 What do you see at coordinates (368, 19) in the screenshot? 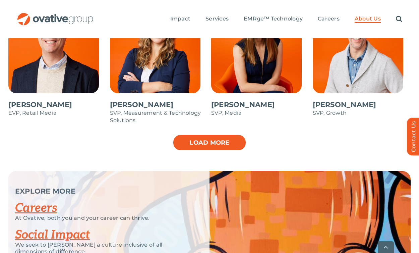
I see `span: About Us` at bounding box center [368, 19].